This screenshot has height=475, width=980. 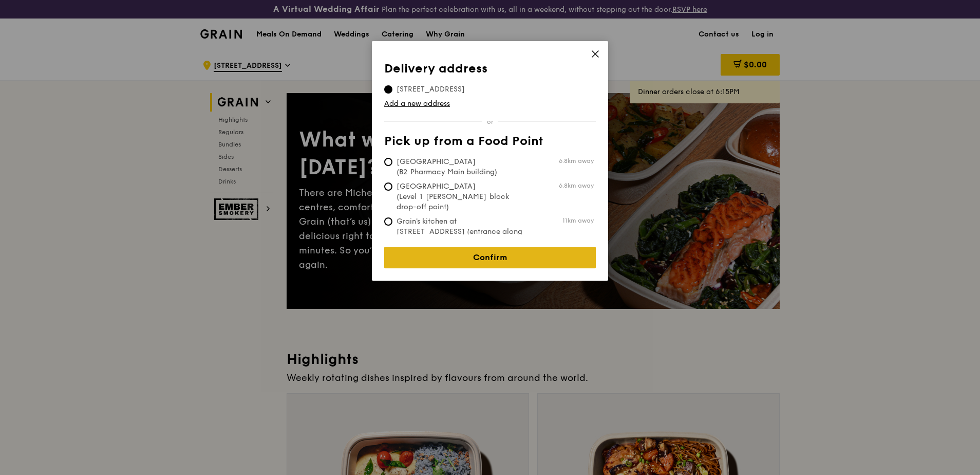 What do you see at coordinates (490, 104) in the screenshot?
I see `a: Add a new address` at bounding box center [490, 104].